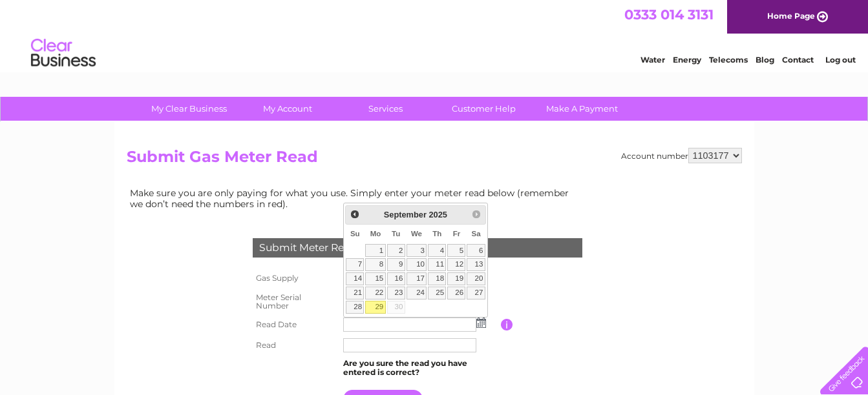 Image resolution: width=868 pixels, height=395 pixels. What do you see at coordinates (355, 279) in the screenshot?
I see `a: 14` at bounding box center [355, 279].